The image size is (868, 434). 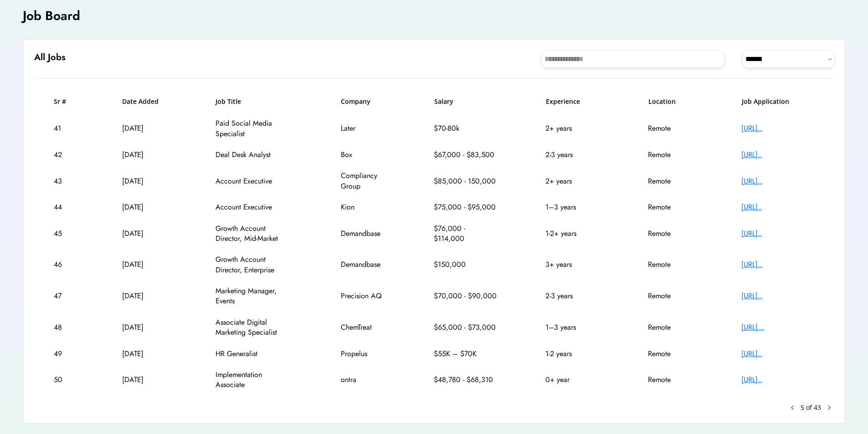 I want to click on h6: Company, so click(x=363, y=102).